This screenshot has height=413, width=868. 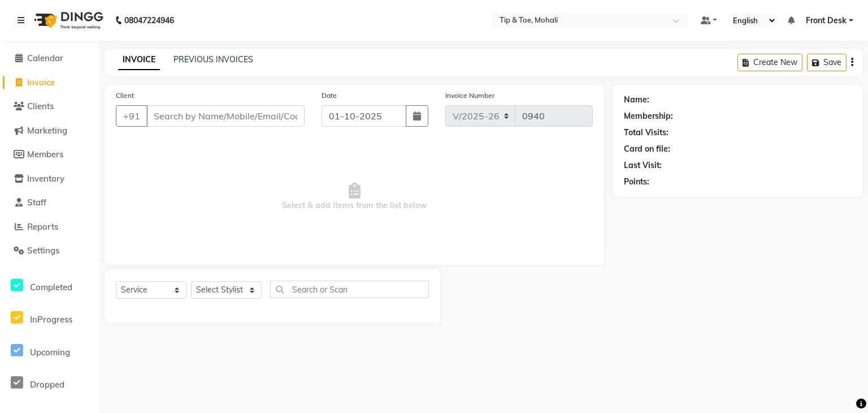 What do you see at coordinates (36, 202) in the screenshot?
I see `span: Staff` at bounding box center [36, 202].